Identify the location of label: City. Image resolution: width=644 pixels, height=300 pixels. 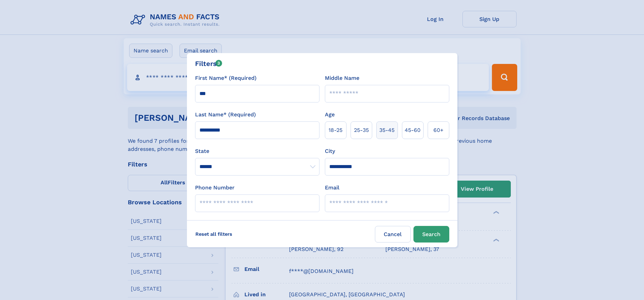
(330, 151).